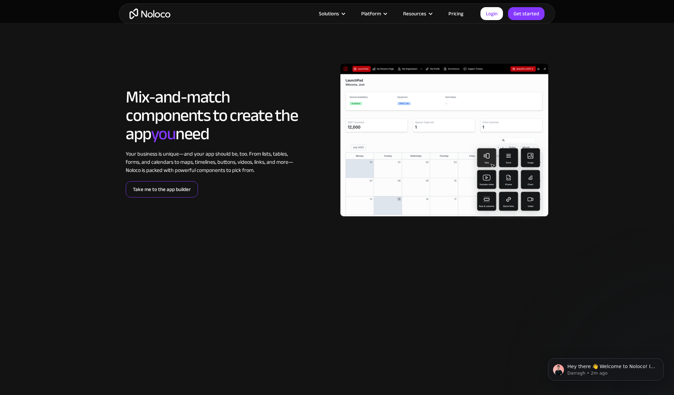 The height and width of the screenshot is (395, 674). What do you see at coordinates (68, 26) in the screenshot?
I see `div: message notification from Darragh, 2m ago. Hey there 👋 Welcome to Noloco! If you have any questio...` at bounding box center [68, 26].